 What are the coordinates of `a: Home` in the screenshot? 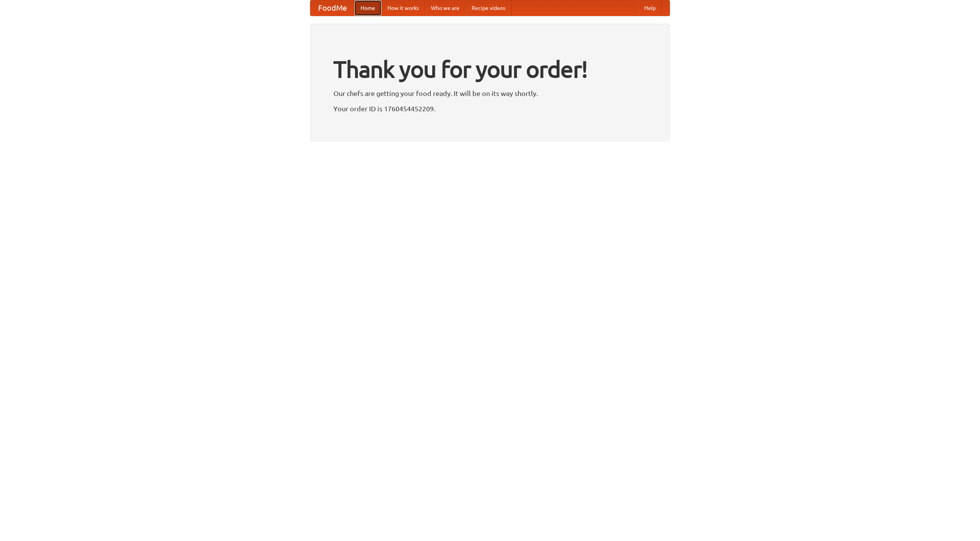 It's located at (368, 8).